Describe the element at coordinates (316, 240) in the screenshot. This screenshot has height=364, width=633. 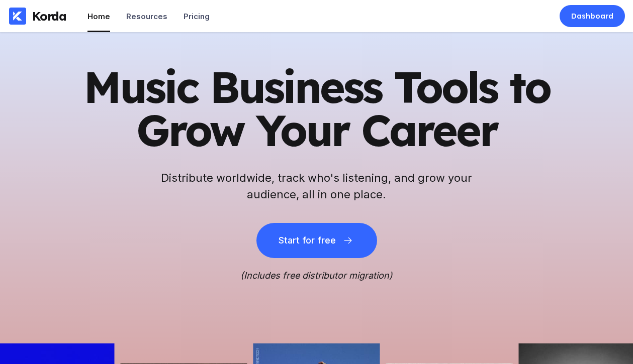
I see `button: Start for free` at that location.